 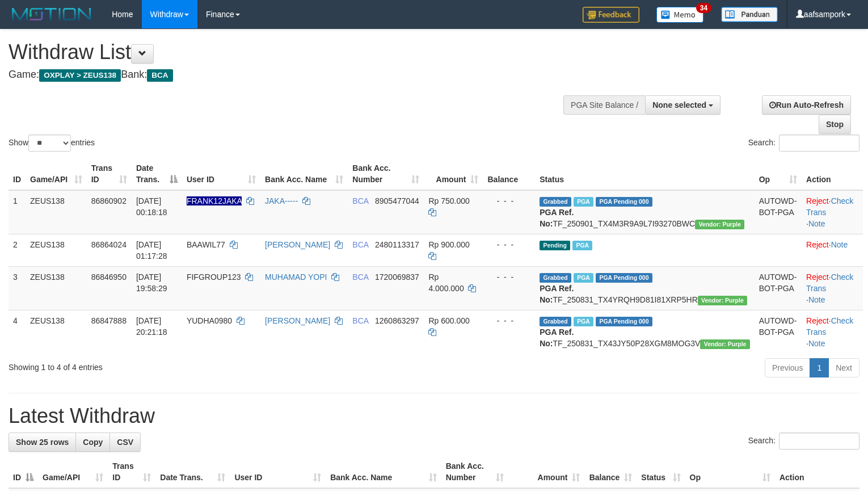 I want to click on th: Op: activate to sort column ascending, so click(x=730, y=471).